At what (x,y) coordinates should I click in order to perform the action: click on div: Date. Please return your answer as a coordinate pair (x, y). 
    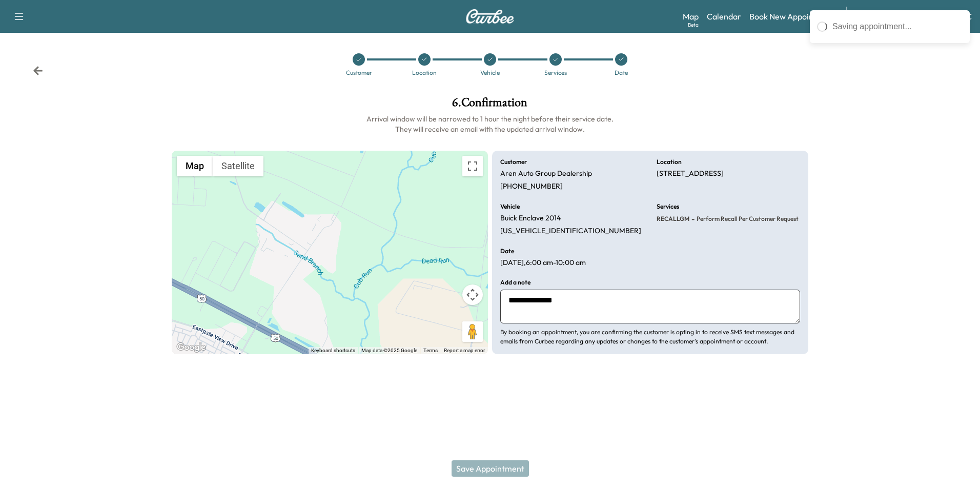
    Looking at the image, I should click on (621, 73).